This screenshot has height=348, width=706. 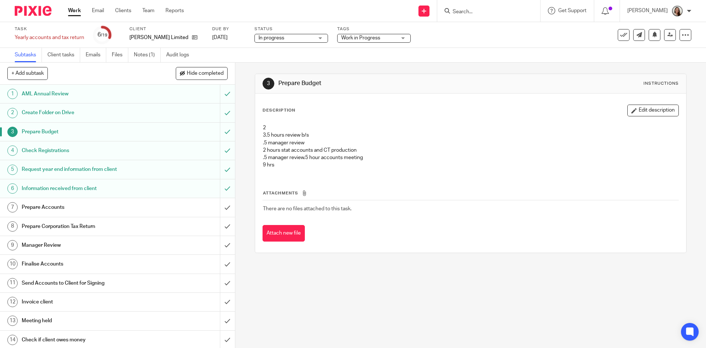 I want to click on div: 13, so click(x=13, y=320).